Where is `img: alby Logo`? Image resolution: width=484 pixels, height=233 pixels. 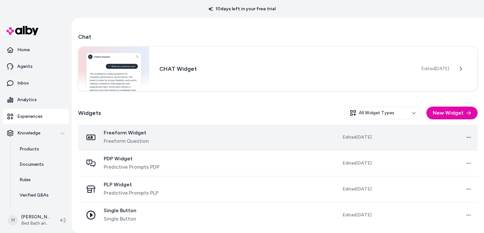
img: alby Logo is located at coordinates (22, 30).